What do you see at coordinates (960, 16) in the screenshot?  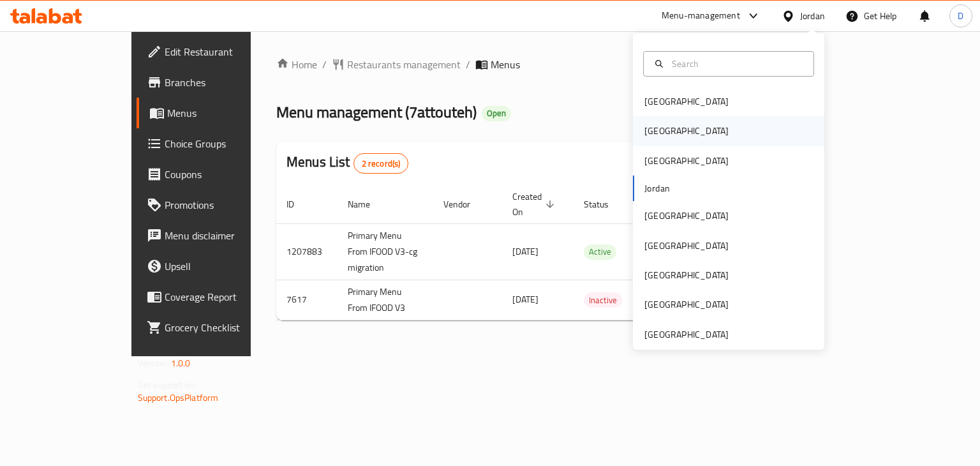 I see `span: D` at bounding box center [960, 16].